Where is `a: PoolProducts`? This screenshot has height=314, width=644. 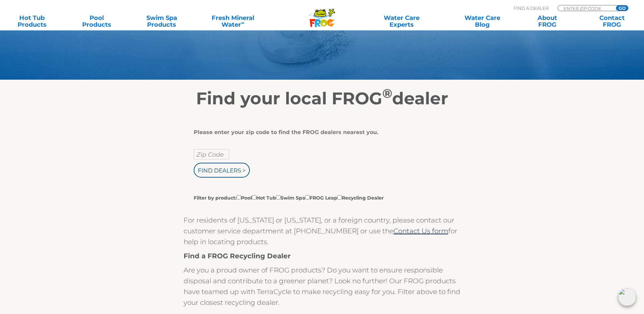
a: PoolProducts is located at coordinates (97, 21).